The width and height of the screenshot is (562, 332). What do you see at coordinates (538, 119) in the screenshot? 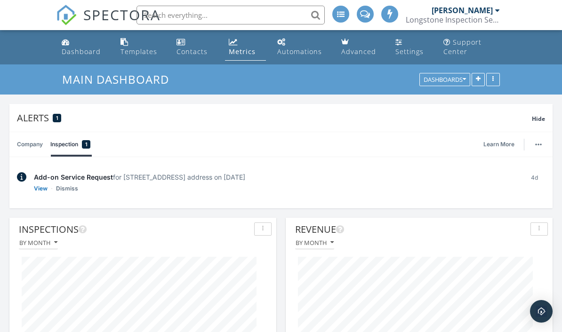
I see `span: Hide` at bounding box center [538, 119].